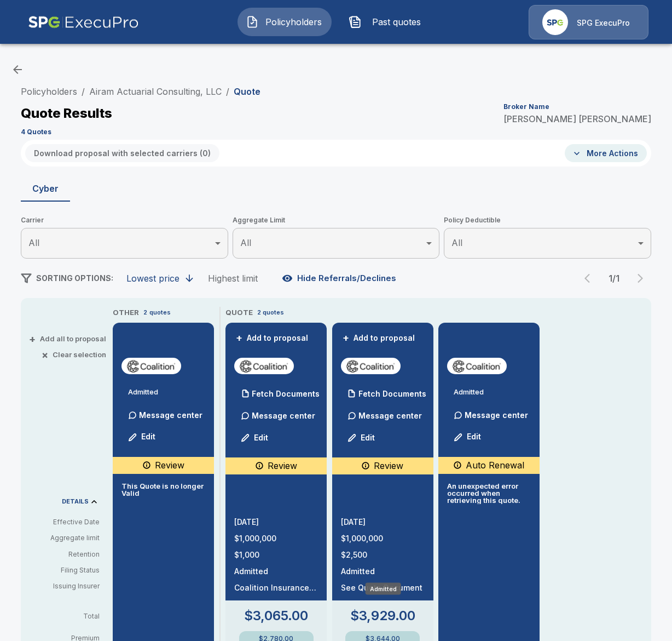 This screenshot has height=641, width=672. What do you see at coordinates (163, 489) in the screenshot?
I see `p: This Quote is no longer Valid` at bounding box center [163, 489].